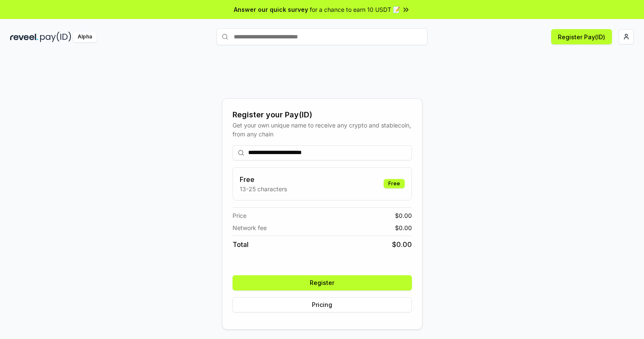  I want to click on span: for a chance to earn 10 USDT 📝, so click(355, 9).